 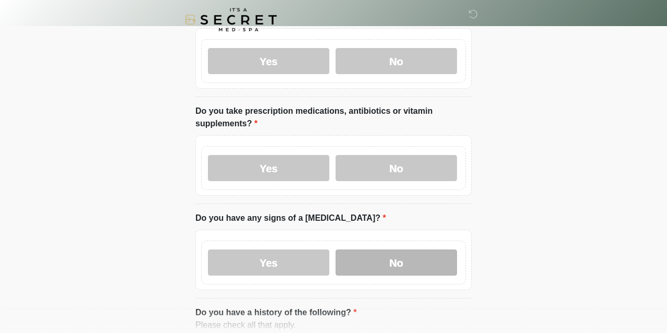 I want to click on div: Please check all that apply., so click(x=334, y=325).